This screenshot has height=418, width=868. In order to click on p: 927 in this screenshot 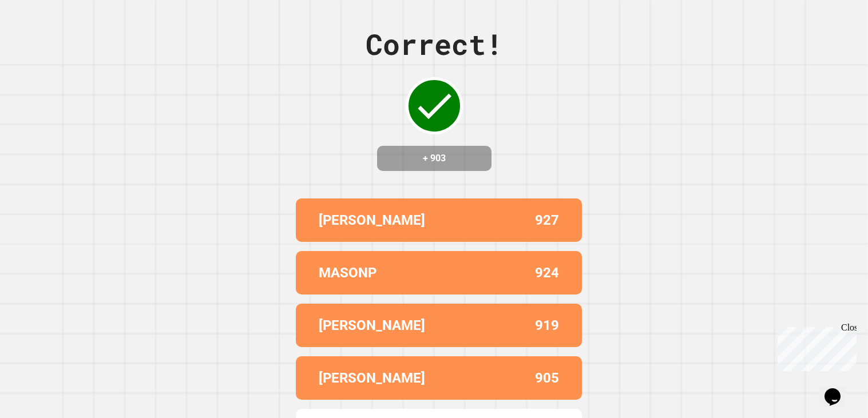, I will do `click(547, 220)`.